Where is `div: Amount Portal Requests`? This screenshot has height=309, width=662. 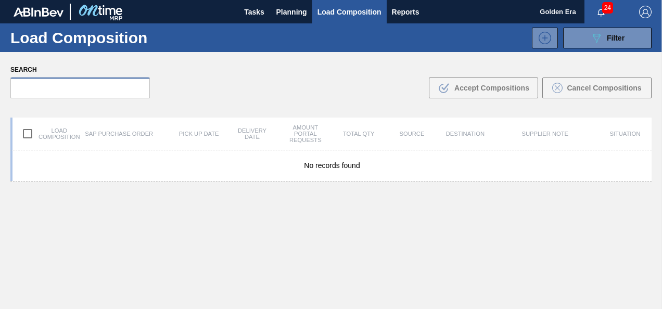 div: Amount Portal Requests is located at coordinates (306, 134).